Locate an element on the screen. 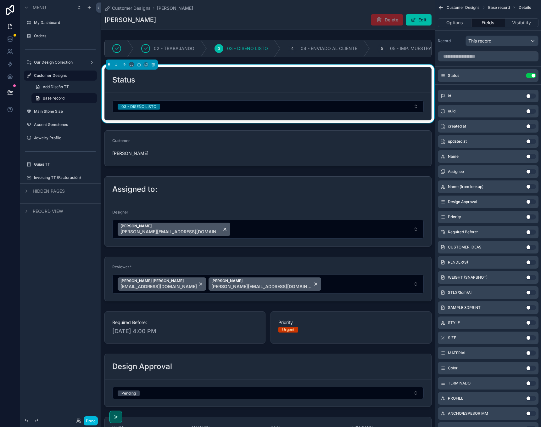 The image size is (541, 427). h2: Status is located at coordinates (124, 80).